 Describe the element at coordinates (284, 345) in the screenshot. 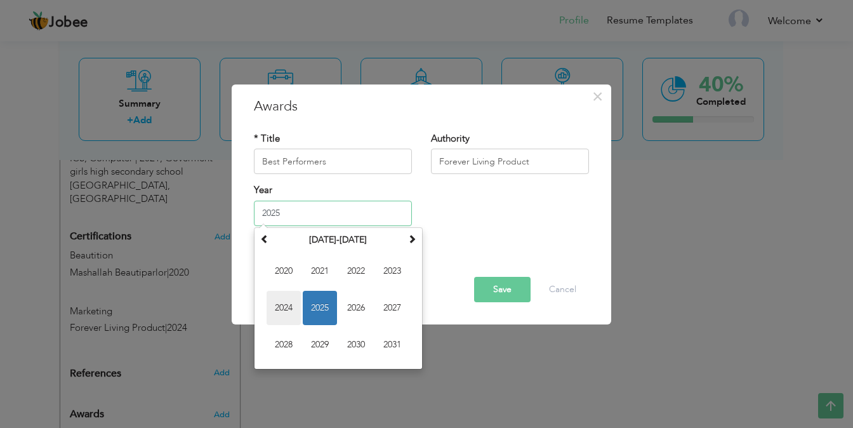

I see `span: 2028` at that location.